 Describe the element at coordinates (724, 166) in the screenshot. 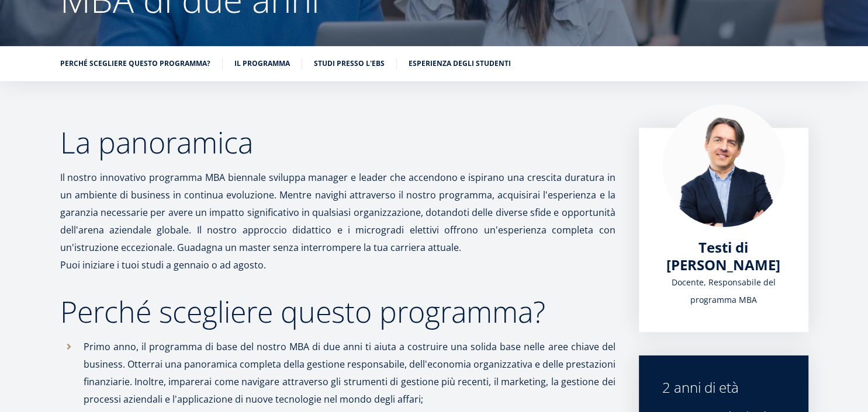

I see `img: Testi di Marko Rillo` at that location.